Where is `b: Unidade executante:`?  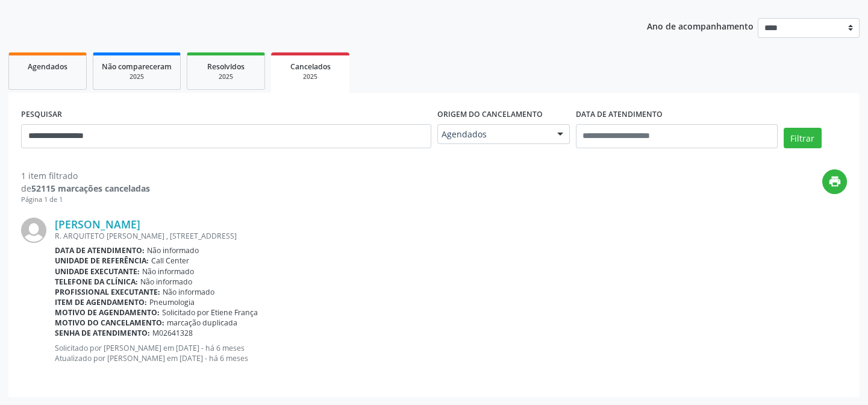
b: Unidade executante: is located at coordinates (97, 271).